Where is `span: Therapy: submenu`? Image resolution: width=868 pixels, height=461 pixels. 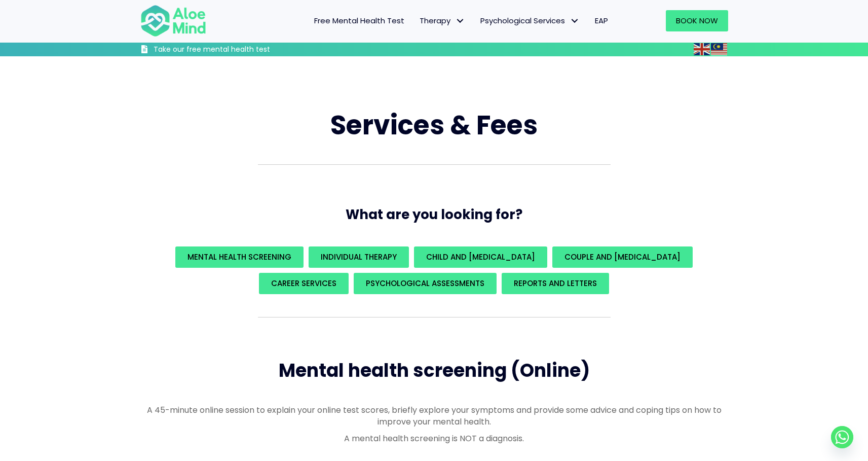
span: Therapy: submenu is located at coordinates (460, 21).